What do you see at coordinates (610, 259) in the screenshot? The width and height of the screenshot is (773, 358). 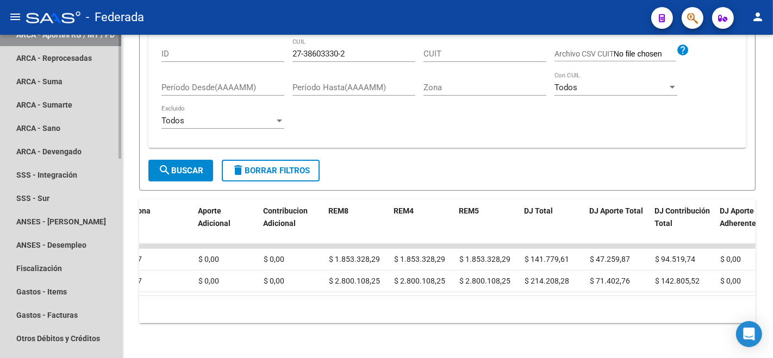 I see `span: $ 47.259,87` at bounding box center [610, 259].